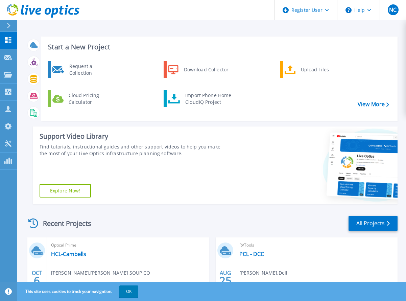 Image resolution: width=406 pixels, height=301 pixels. What do you see at coordinates (129, 291) in the screenshot?
I see `button: OK` at bounding box center [129, 291].